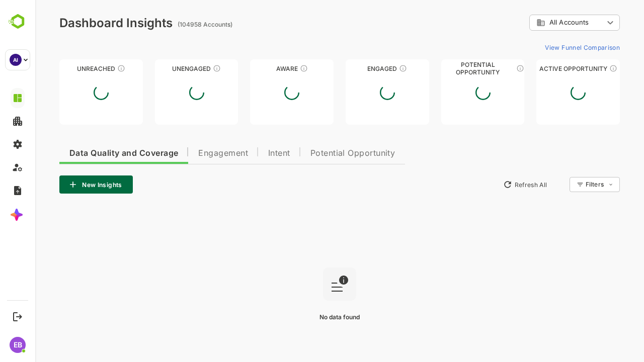  Describe the element at coordinates (542, 69) in the screenshot. I see `div: Active Opportunity` at that location.